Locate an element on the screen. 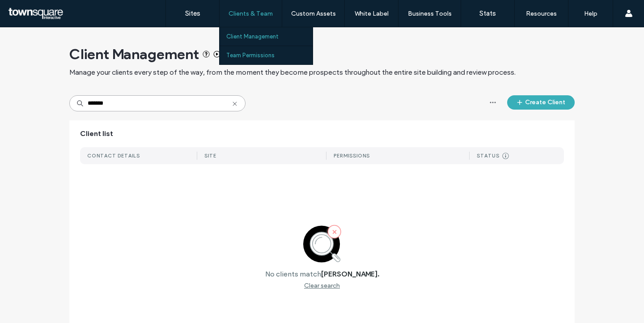  div: Clear search is located at coordinates (322, 285).